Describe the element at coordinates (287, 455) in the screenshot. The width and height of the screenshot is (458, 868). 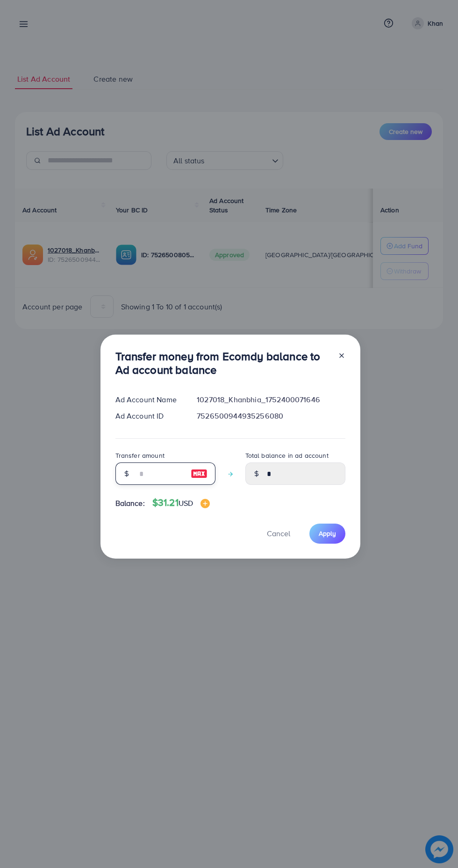
I see `label: Total balance in ad account` at that location.